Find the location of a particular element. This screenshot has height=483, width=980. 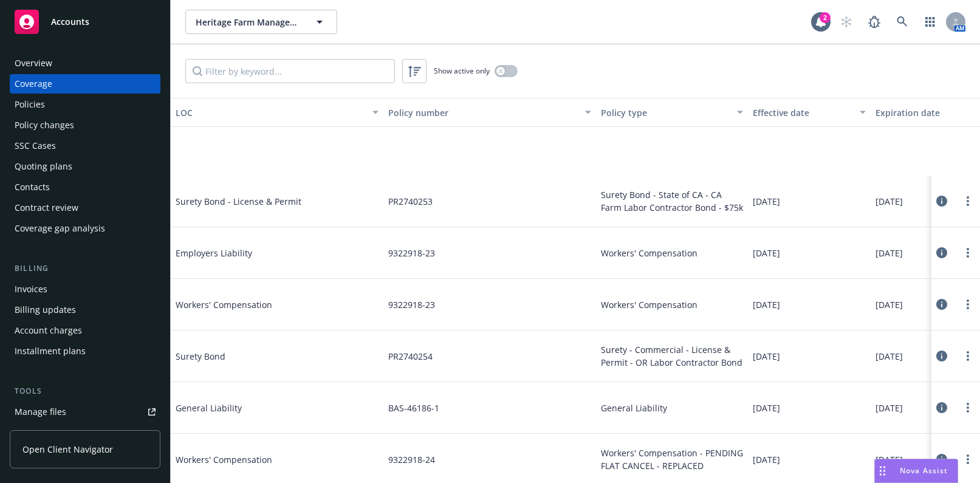

a: Billing updates is located at coordinates (85, 310).